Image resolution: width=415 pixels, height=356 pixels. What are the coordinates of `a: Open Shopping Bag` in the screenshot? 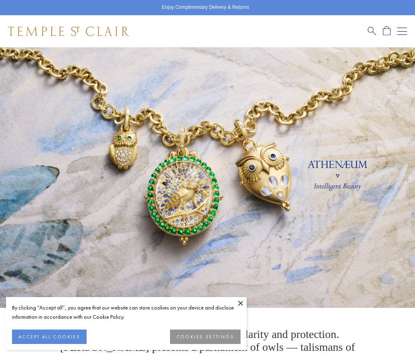 It's located at (387, 31).